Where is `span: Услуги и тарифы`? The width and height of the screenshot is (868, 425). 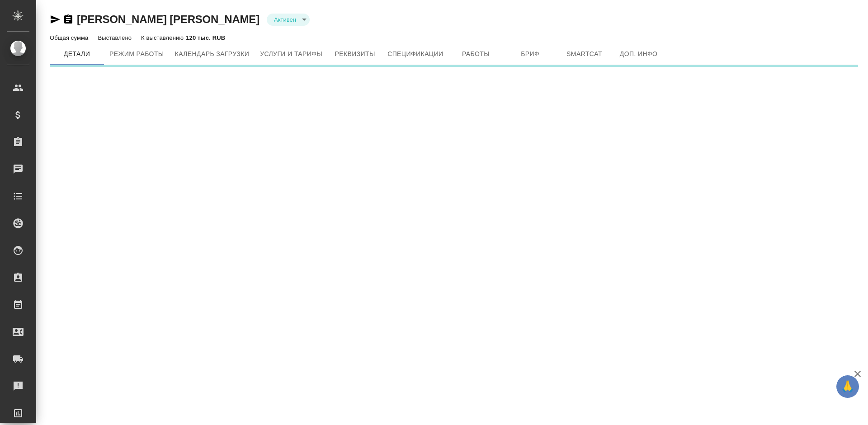 span: Услуги и тарифы is located at coordinates (291, 54).